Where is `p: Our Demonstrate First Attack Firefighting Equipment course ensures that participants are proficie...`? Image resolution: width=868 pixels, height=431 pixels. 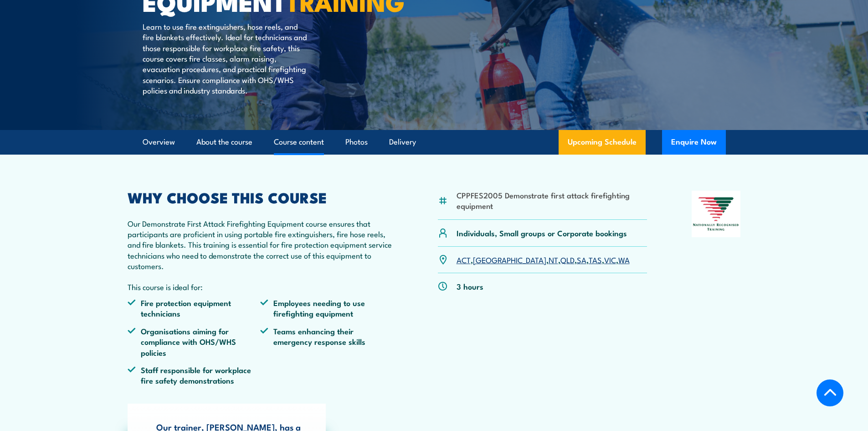 p: Our Demonstrate First Attack Firefighting Equipment course ensures that participants are proficie... is located at coordinates (261, 244).